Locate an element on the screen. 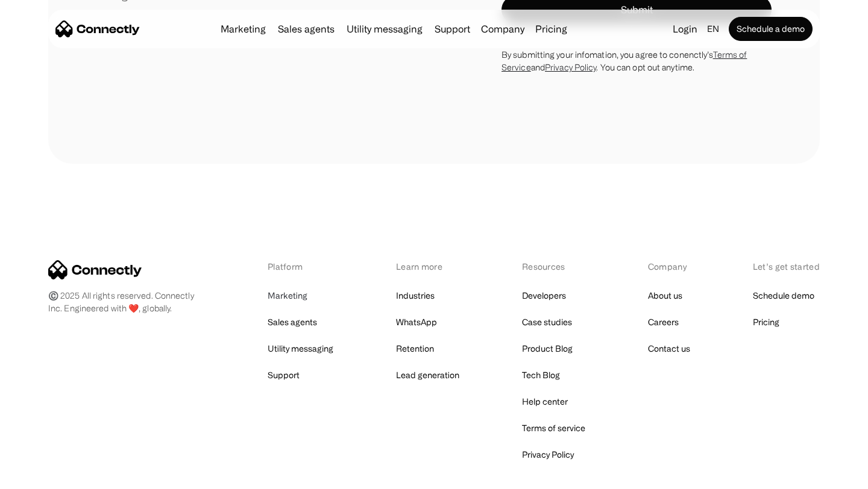  ul: Language list is located at coordinates (48, 476).